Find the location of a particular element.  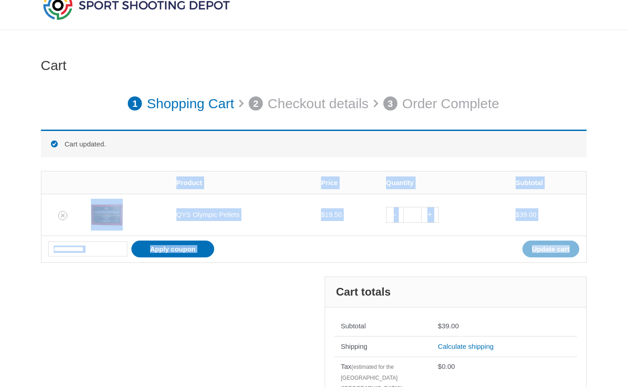

div: Cart updated. is located at coordinates (314, 143).